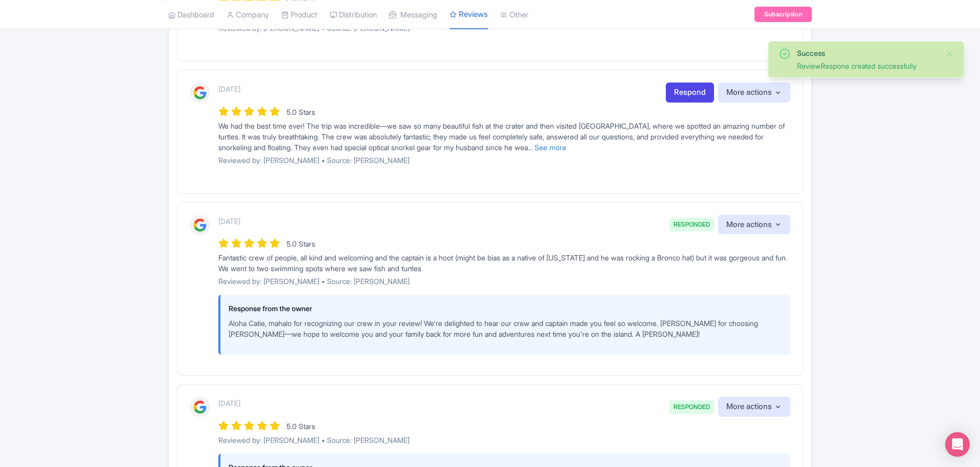 Image resolution: width=980 pixels, height=467 pixels. Describe the element at coordinates (867, 66) in the screenshot. I see `div: ReviewRespone created successfully` at that location.